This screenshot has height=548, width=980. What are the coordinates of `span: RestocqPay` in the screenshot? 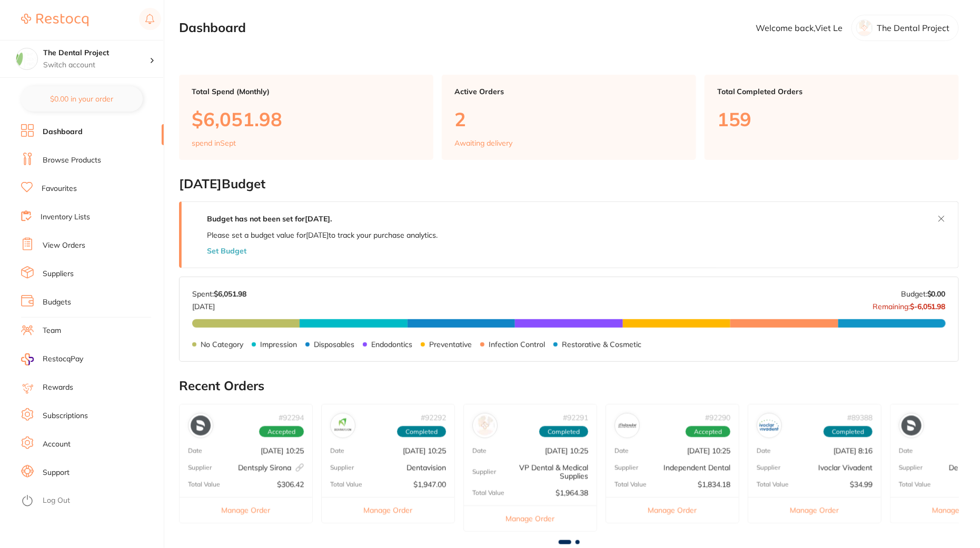 It's located at (63, 359).